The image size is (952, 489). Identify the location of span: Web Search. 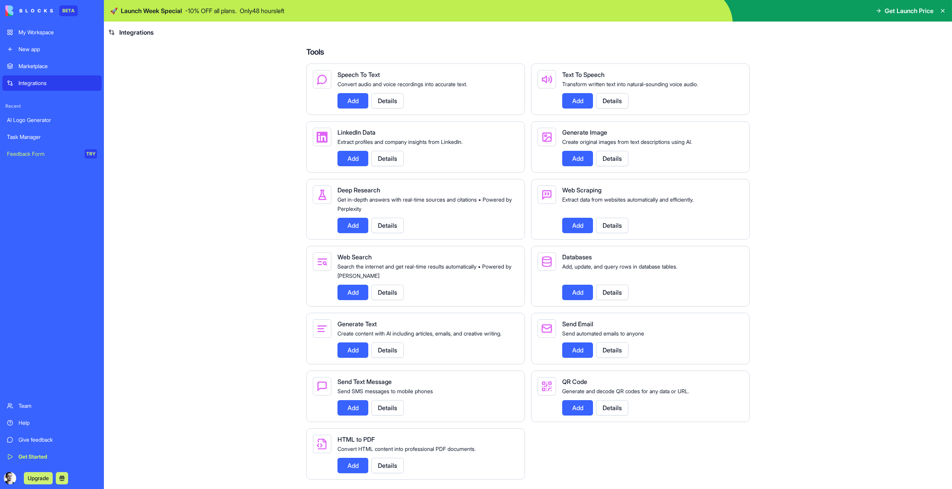
(354, 257).